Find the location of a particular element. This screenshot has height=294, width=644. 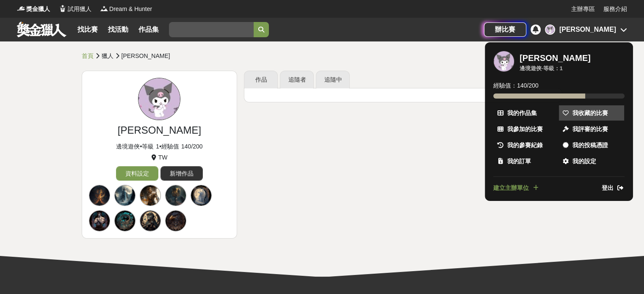

span: 我的作品集 is located at coordinates (522, 113).